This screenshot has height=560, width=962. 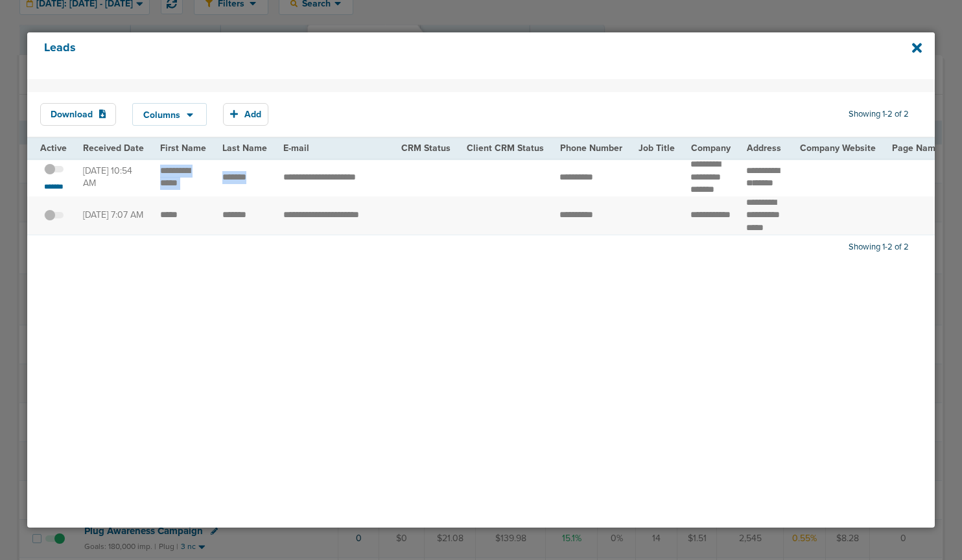 What do you see at coordinates (837, 148) in the screenshot?
I see `th: Company Website` at bounding box center [837, 148].